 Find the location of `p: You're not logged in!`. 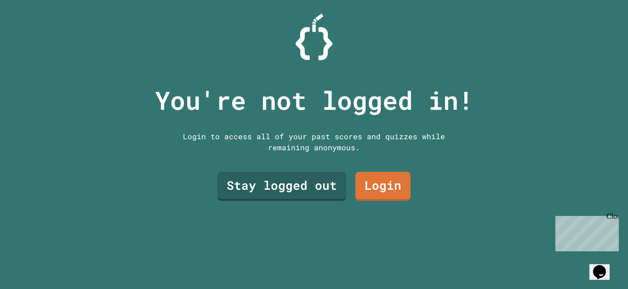

p: You're not logged in! is located at coordinates (314, 100).